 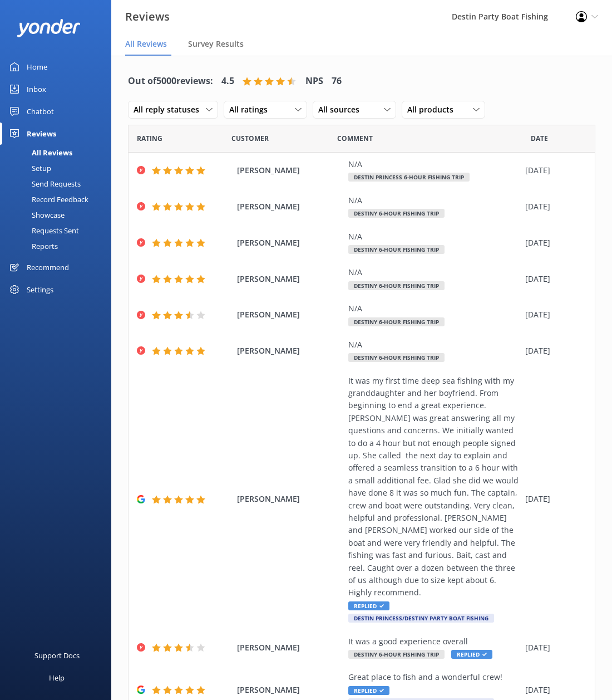 What do you see at coordinates (43, 230) in the screenshot?
I see `div: Requests Sent` at bounding box center [43, 230].